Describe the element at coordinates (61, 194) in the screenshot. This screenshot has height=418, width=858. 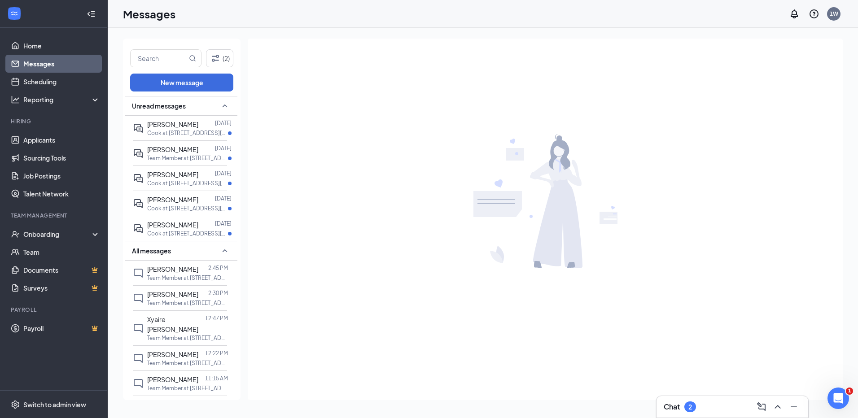
I see `a: Talent Network` at that location.